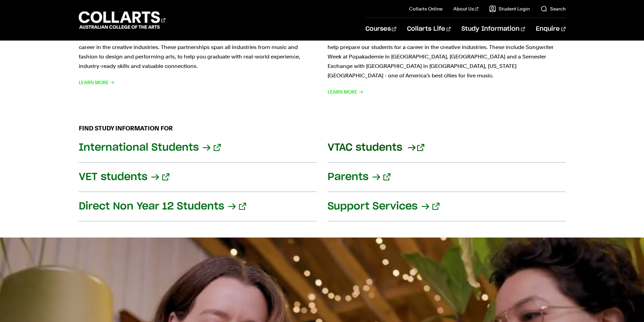  Describe the element at coordinates (198, 52) in the screenshot. I see `p: Our industry connections are designed to bridge the gap between your passion and a lasting career...` at that location.